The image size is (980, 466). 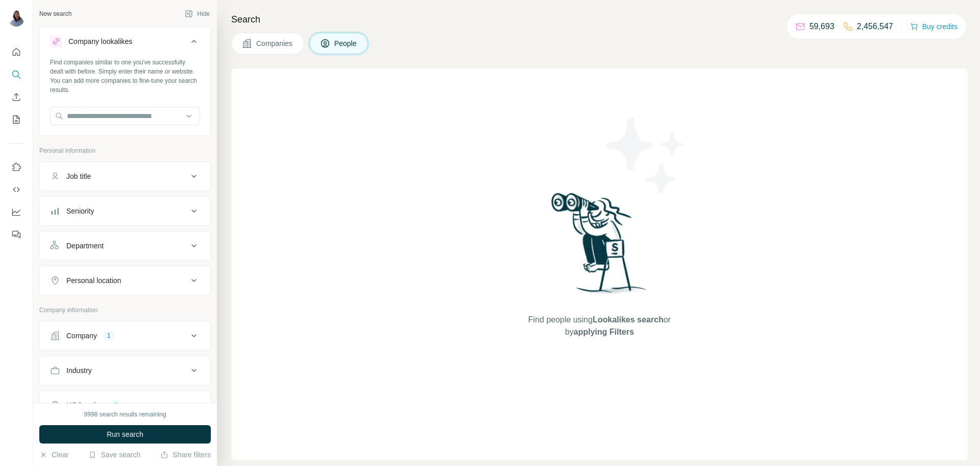 What do you see at coordinates (125, 76) in the screenshot?
I see `div: Find companies similar to one you've successfully dealt with before. Simply enter their name or w...` at bounding box center [125, 76].